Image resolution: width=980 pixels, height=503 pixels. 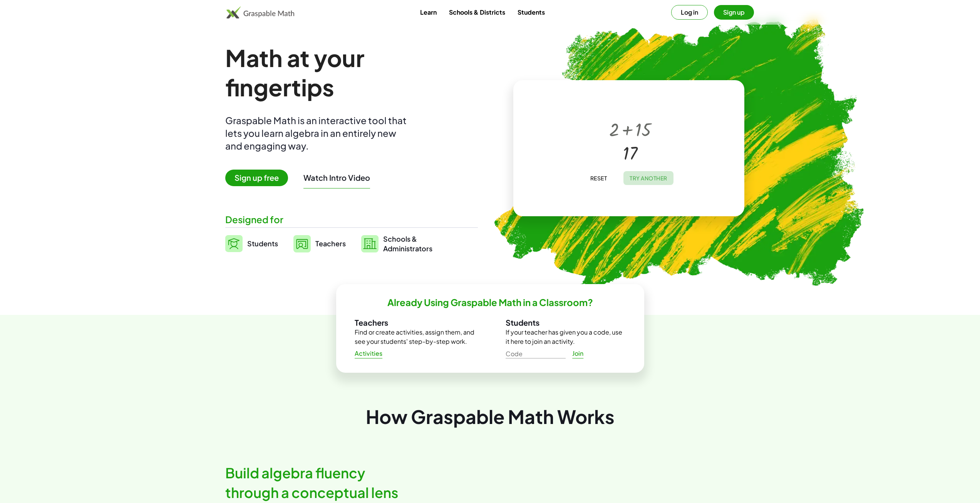 I want to click on h1: Math at your fingertips, so click(x=348, y=73).